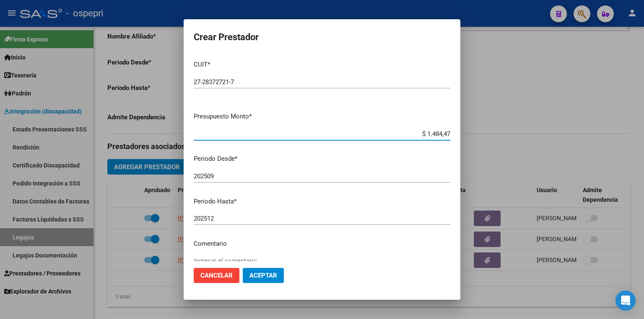  Describe the element at coordinates (263, 276) in the screenshot. I see `button: Aceptar` at that location.